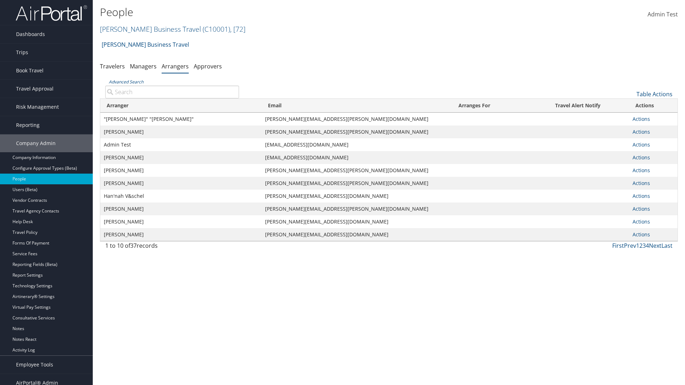 Image resolution: width=685 pixels, height=385 pixels. What do you see at coordinates (667, 246) in the screenshot?
I see `a: Last` at bounding box center [667, 246].